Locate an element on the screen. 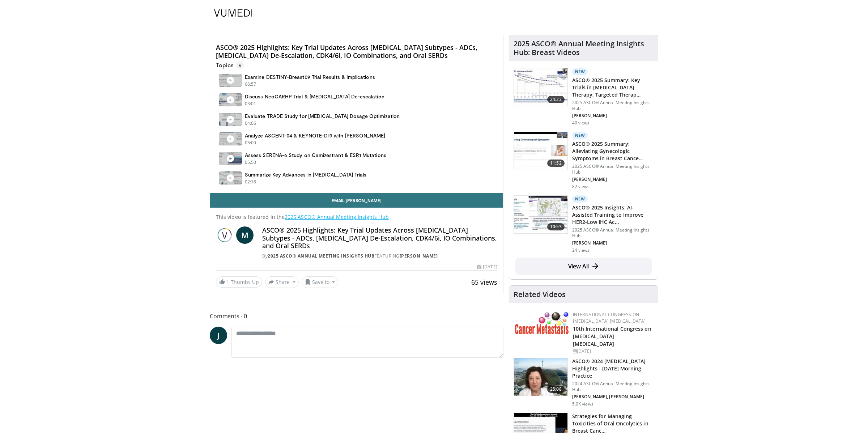 The height and width of the screenshot is (433, 868). p: 2024 ASCO® Annual Meeting Insights Hub is located at coordinates (612, 387).